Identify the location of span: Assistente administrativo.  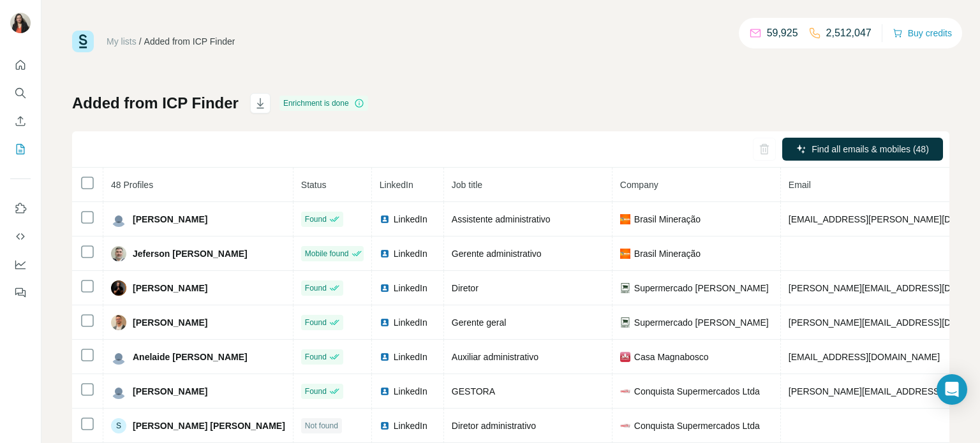
(501, 219).